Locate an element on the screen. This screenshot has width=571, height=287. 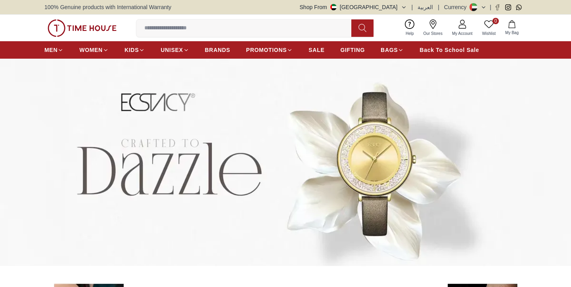
span: UNISEX is located at coordinates (172, 50).